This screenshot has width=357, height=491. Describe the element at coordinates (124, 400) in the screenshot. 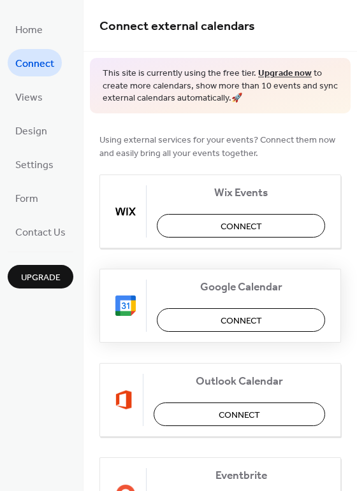

I see `img: outlook` at that location.